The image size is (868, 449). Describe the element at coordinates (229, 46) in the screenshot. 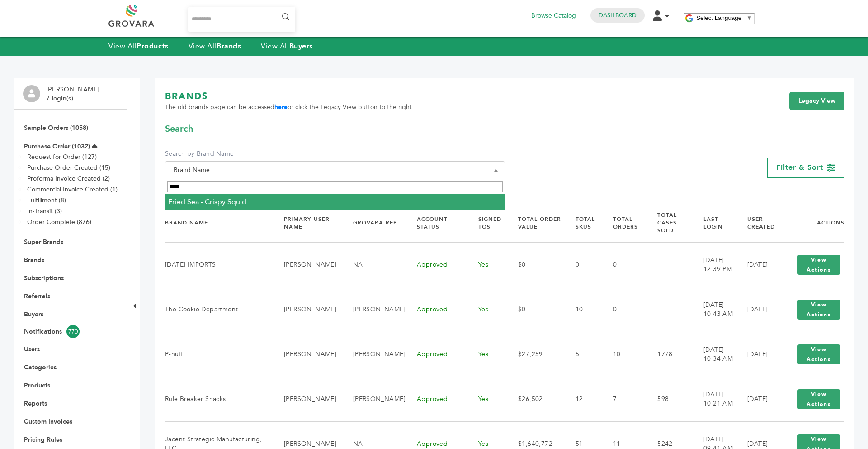

I see `strong: Brands` at that location.